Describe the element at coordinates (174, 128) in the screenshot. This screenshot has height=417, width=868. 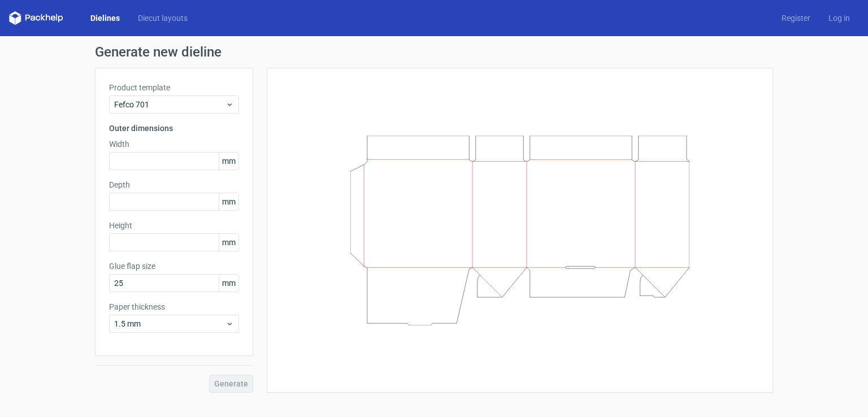
I see `h3: Outer dimensions` at that location.